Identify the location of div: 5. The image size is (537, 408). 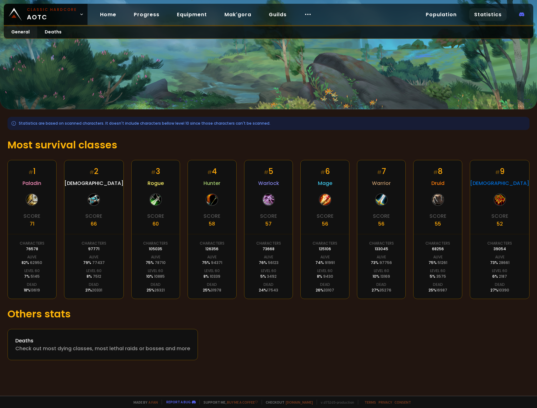
(268, 171).